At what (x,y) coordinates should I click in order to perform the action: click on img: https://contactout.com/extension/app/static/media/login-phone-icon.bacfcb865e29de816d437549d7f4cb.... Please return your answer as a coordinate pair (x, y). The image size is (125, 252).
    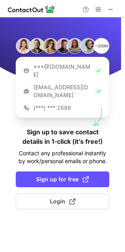
    Looking at the image, I should click on (26, 108).